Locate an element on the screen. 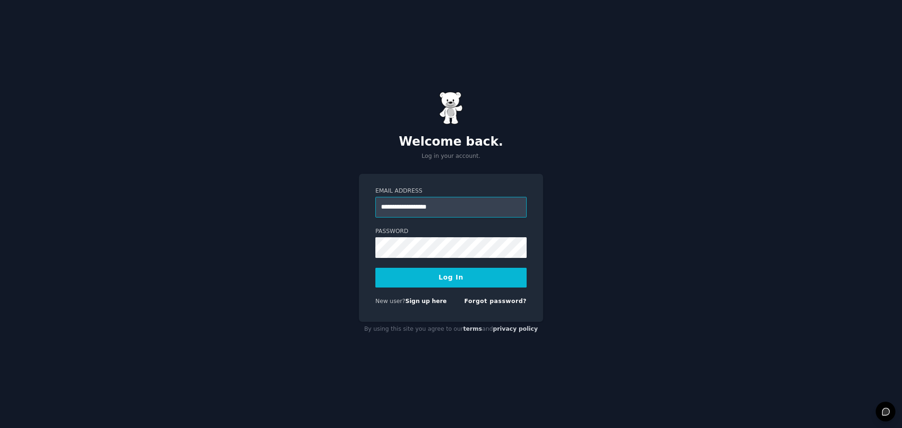  label: Password is located at coordinates (451, 232).